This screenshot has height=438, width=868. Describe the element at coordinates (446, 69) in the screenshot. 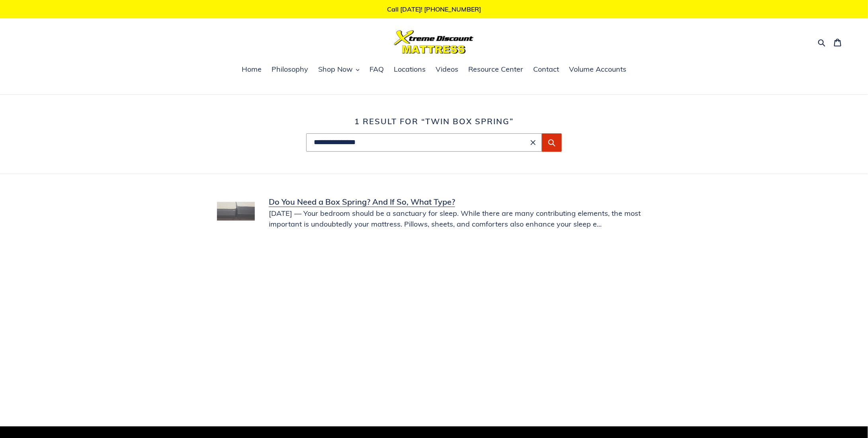

I see `a: Videos` at that location.